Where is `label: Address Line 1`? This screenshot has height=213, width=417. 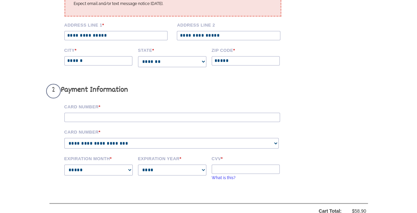 label: Address Line 1 is located at coordinates (118, 25).